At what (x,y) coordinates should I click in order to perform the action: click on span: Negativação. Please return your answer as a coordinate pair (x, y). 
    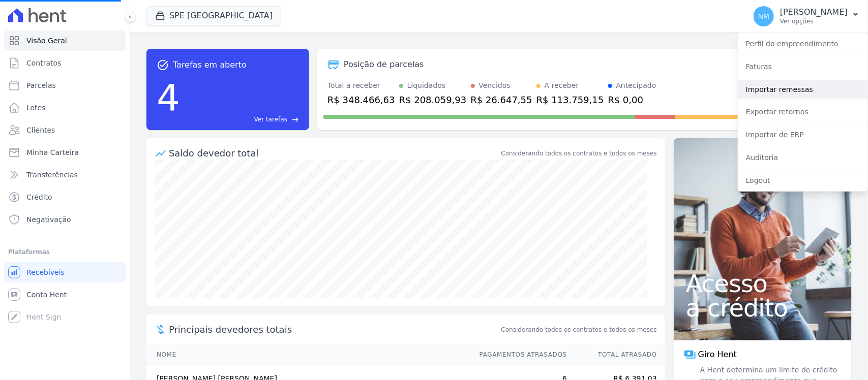
    Looking at the image, I should click on (49, 219).